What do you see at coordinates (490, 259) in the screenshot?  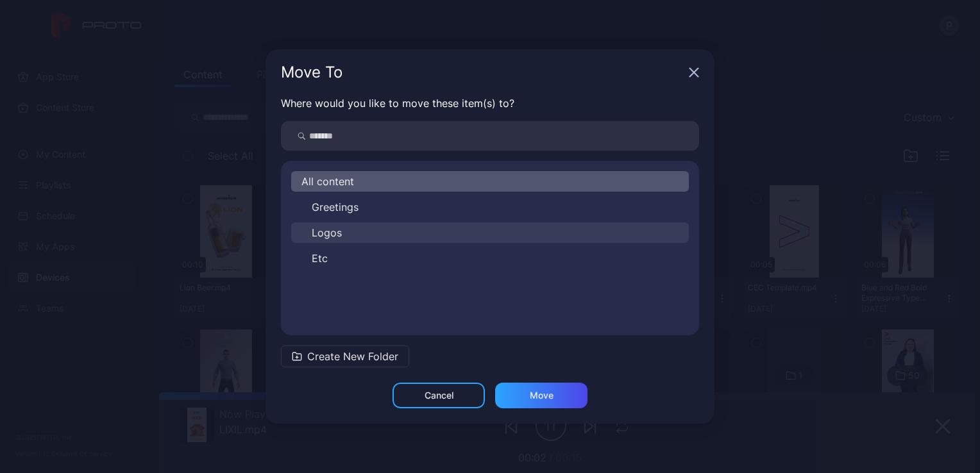 I see `button: Etc` at bounding box center [490, 259].